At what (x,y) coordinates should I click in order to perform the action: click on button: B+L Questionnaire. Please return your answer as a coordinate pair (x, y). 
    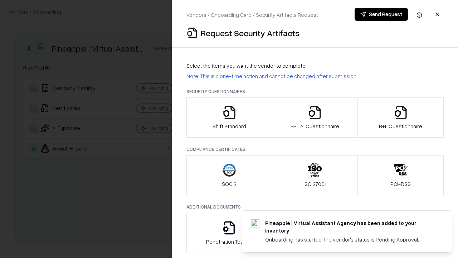
    Looking at the image, I should click on (401, 117).